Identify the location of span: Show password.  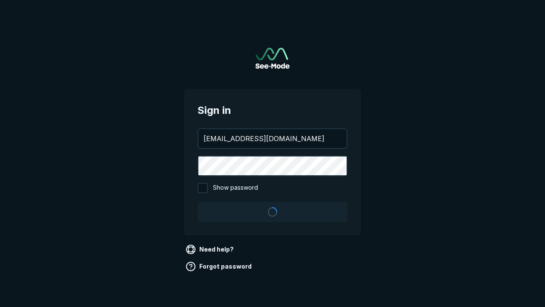
(235, 188).